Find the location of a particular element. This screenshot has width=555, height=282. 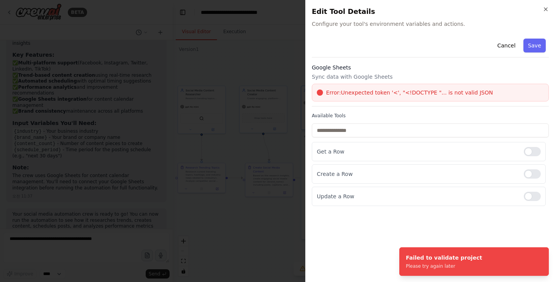

label: Available Tools is located at coordinates (430, 116).